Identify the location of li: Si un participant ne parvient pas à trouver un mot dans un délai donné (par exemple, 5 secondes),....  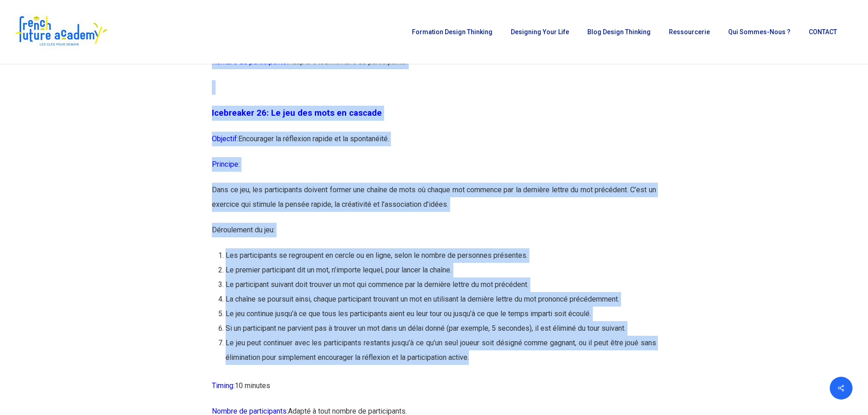
(441, 329).